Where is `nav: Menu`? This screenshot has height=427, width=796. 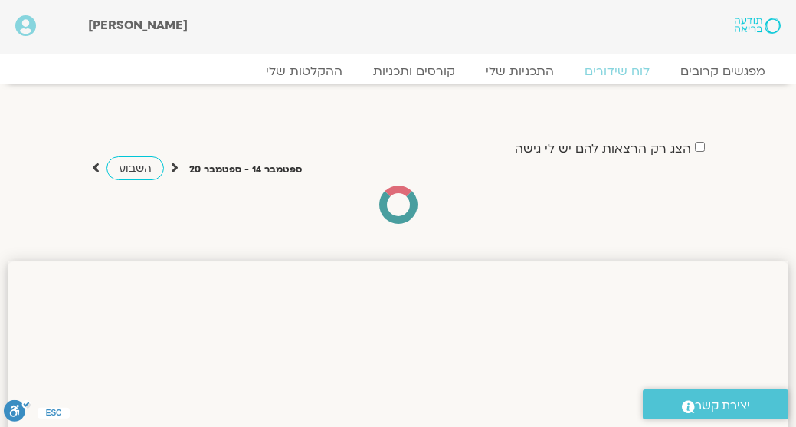 nav: Menu is located at coordinates (398, 71).